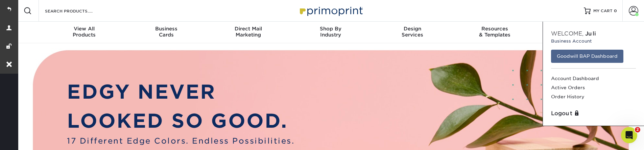 Image resolution: width=644 pixels, height=150 pixels. I want to click on small: Business Account, so click(594, 41).